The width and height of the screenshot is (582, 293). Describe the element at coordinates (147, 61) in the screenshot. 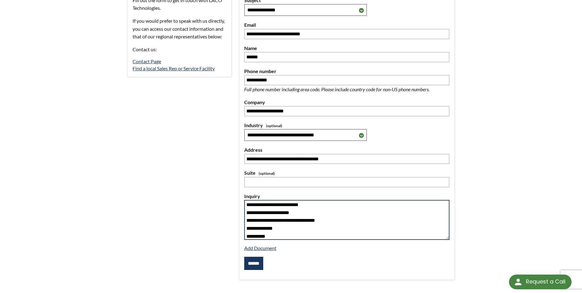

I see `a: Contact Page` at that location.